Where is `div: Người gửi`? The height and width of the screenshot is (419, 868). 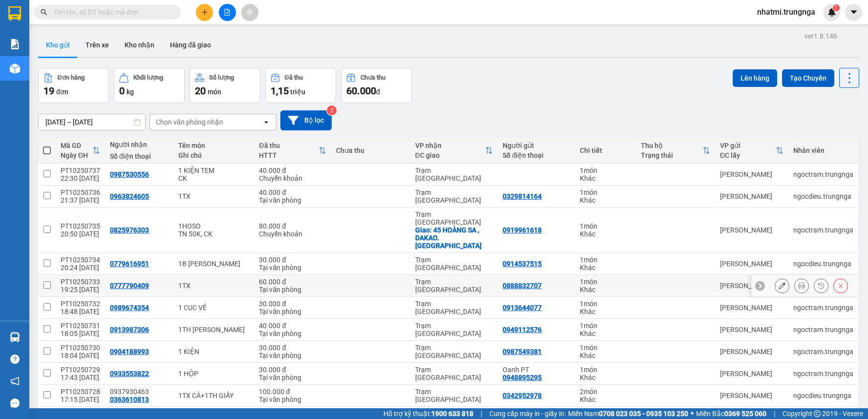
div: Người gửi is located at coordinates (536, 145).